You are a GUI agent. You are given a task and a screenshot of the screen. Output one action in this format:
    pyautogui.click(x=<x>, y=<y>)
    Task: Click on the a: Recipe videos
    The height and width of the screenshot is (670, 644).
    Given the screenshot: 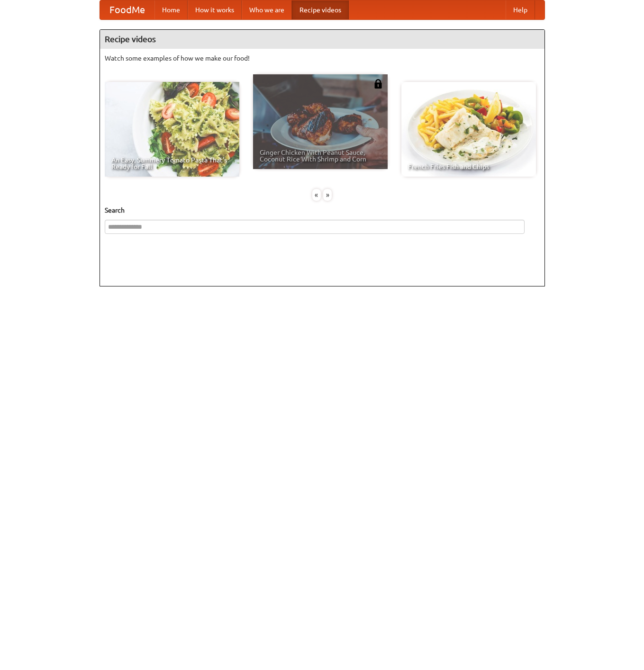 What is the action you would take?
    pyautogui.click(x=320, y=10)
    